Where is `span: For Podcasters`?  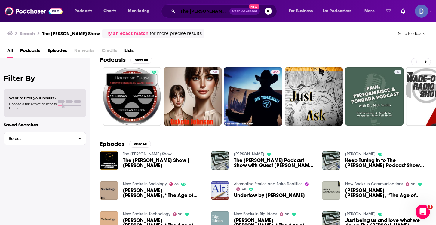 span: For Podcasters is located at coordinates (337, 11).